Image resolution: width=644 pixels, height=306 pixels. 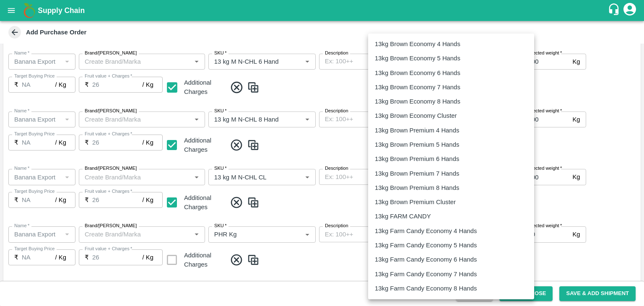 I want to click on p: 13kg Brown Premium 7 Hands, so click(x=417, y=173).